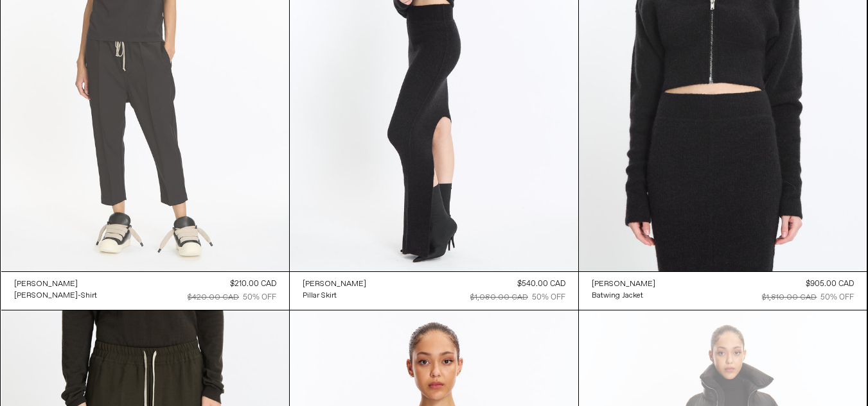  Describe the element at coordinates (624, 296) in the screenshot. I see `a: Batwing Jacket` at that location.